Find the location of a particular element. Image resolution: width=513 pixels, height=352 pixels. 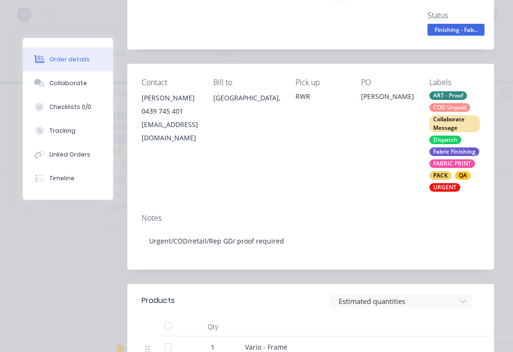

span: Finishing - Fab... is located at coordinates (456, 29).